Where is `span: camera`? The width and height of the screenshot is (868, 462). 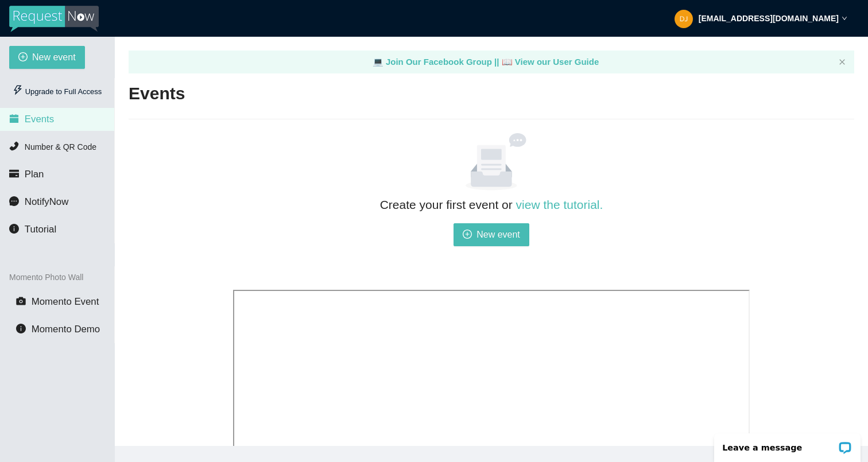
span: camera is located at coordinates (21, 300).